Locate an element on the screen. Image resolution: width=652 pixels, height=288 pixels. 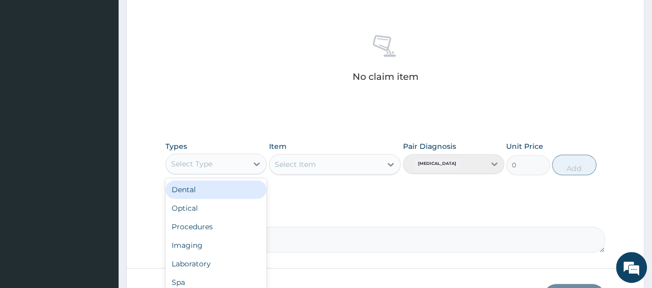
div: Dental is located at coordinates (216, 190).